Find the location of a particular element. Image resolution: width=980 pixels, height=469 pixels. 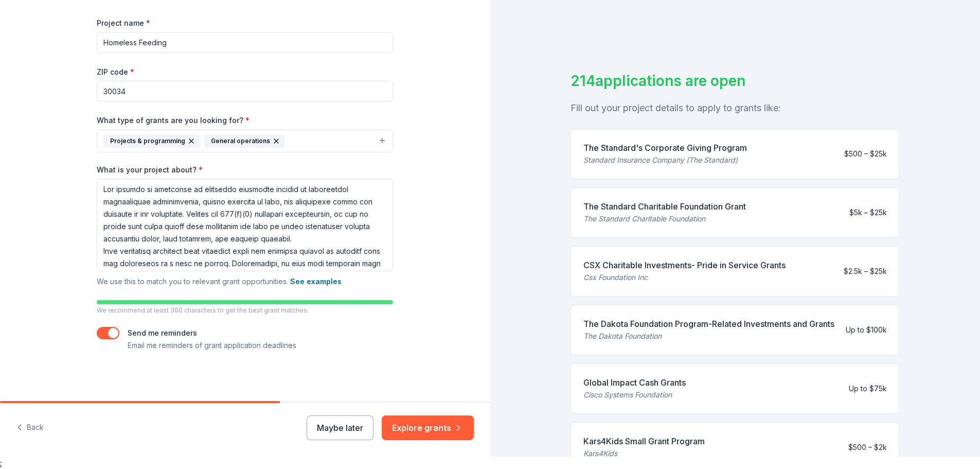

div: Csx Foundation Inc is located at coordinates (684, 278).